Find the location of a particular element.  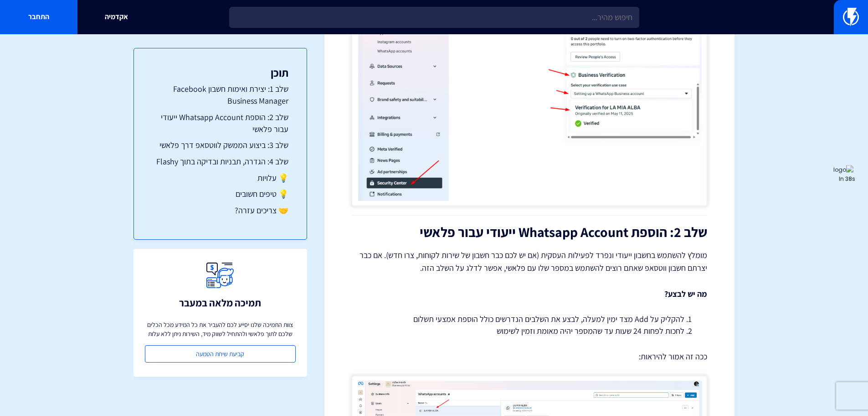

strong: מה יש לבצע? is located at coordinates (686, 293).